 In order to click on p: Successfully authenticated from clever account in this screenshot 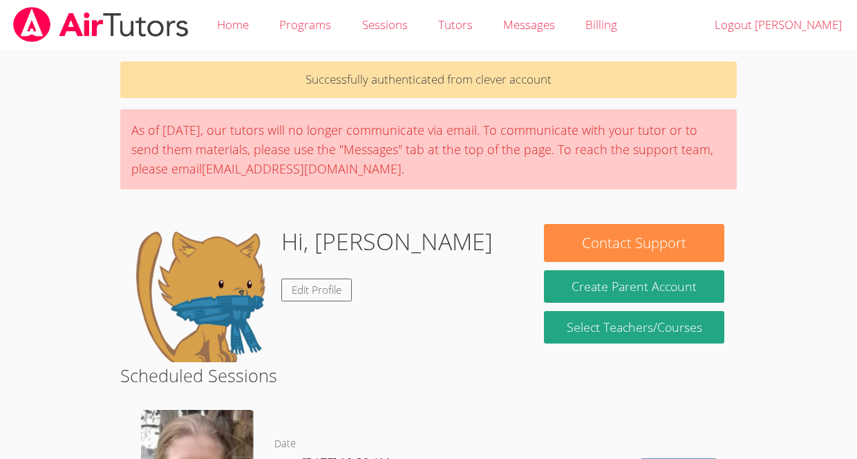, I will do `click(429, 80)`.